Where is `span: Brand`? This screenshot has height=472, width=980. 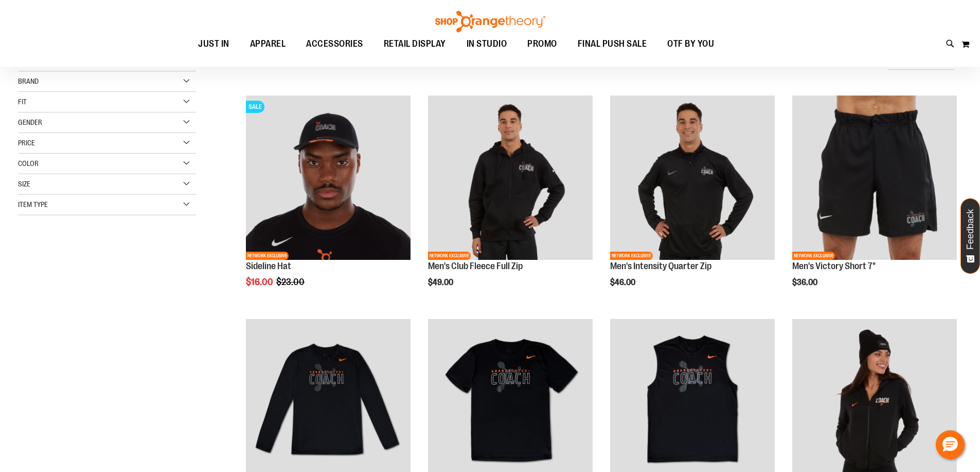 span: Brand is located at coordinates (28, 82).